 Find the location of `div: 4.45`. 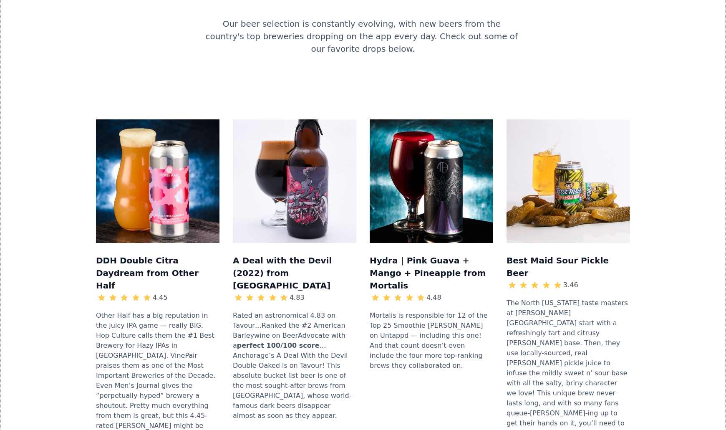

div: 4.45 is located at coordinates (160, 297).